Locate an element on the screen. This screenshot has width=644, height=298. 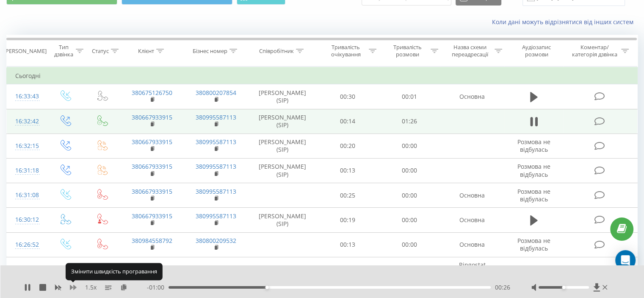
div: 16:32:42 is located at coordinates (26, 121).